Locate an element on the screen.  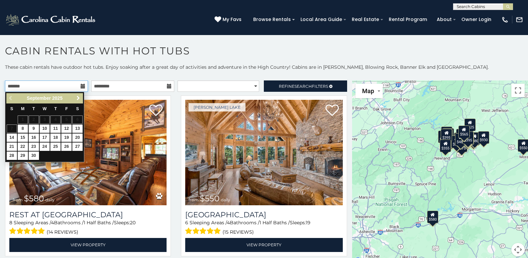
span: Map is located at coordinates (368, 91).